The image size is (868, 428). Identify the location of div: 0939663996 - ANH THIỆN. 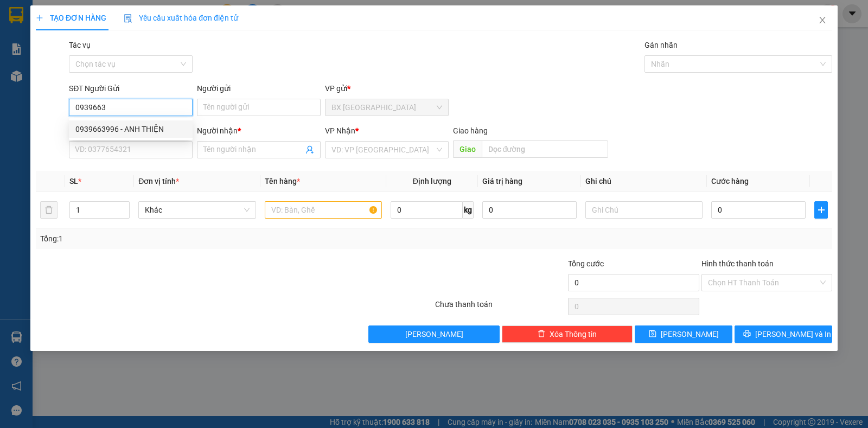
(131, 129).